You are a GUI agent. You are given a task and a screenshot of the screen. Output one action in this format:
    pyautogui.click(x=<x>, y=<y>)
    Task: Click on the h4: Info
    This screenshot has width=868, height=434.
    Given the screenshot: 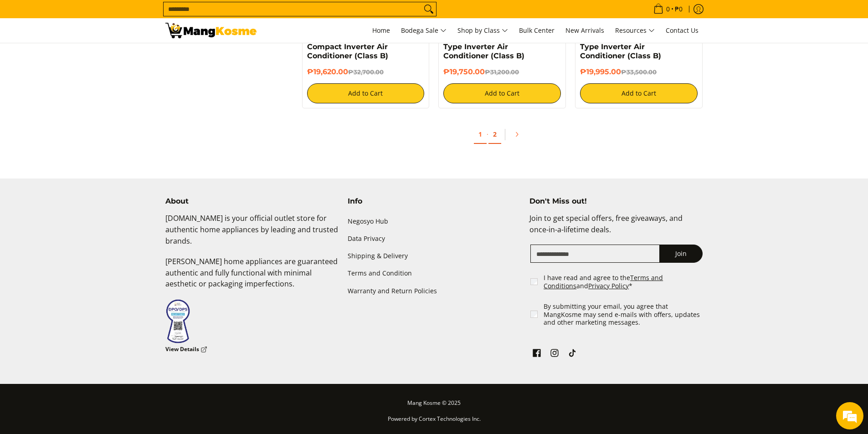 What is the action you would take?
    pyautogui.click(x=434, y=202)
    